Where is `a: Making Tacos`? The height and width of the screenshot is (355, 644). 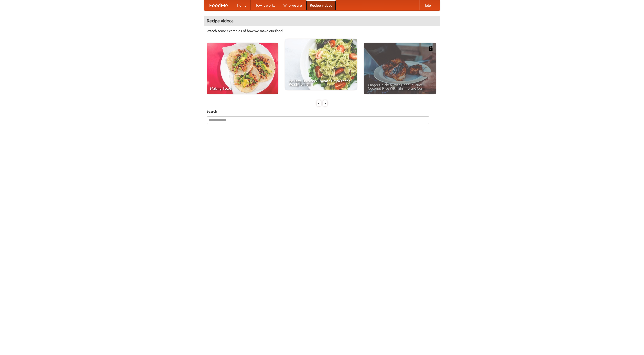
a: Making Tacos is located at coordinates (242, 68).